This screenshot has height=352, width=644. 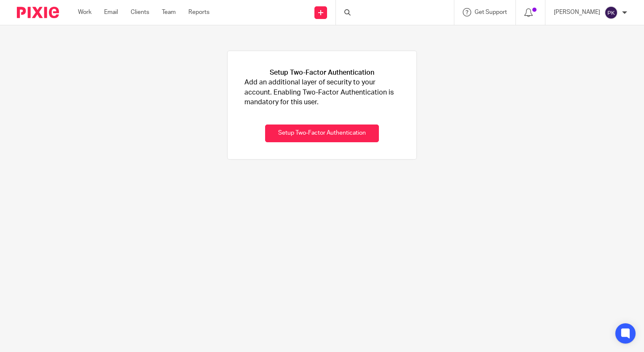 I want to click on button: Setup Two-Factor Authentication, so click(x=322, y=133).